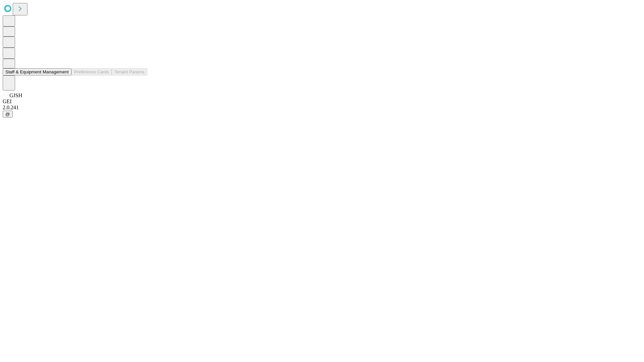 The width and height of the screenshot is (644, 362). I want to click on button: Staff & Equipment Management, so click(37, 72).